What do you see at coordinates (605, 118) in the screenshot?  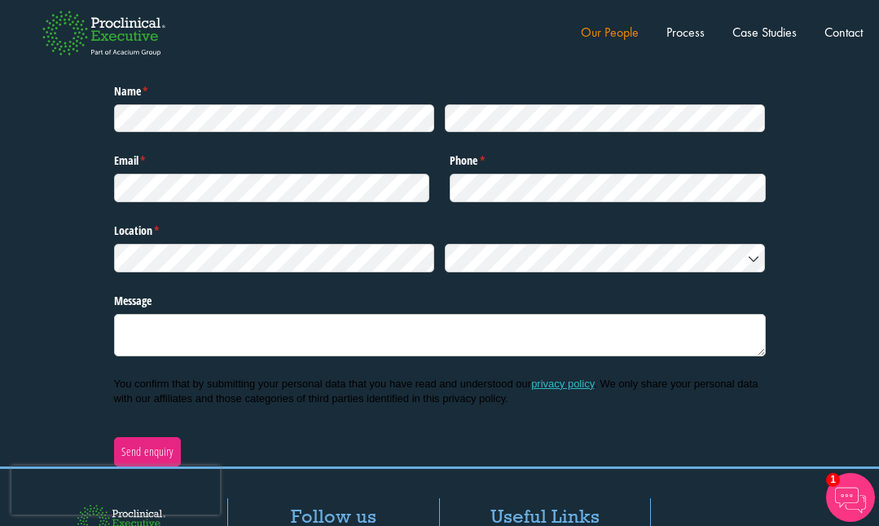 I see `input: Last` at bounding box center [605, 118].